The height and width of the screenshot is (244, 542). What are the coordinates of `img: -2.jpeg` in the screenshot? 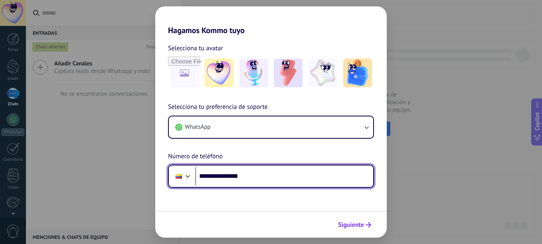 It's located at (254, 73).